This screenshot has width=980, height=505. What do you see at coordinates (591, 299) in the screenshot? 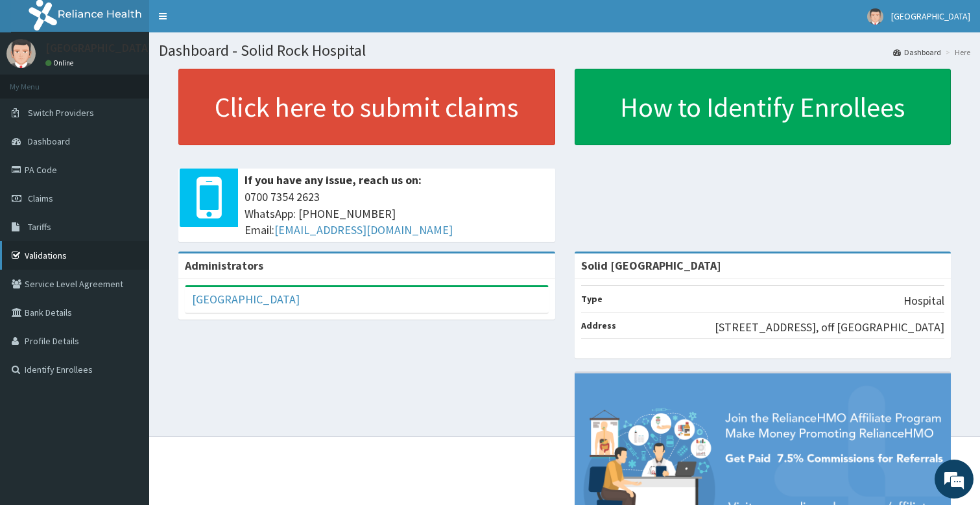
I see `b: Type` at bounding box center [591, 299].